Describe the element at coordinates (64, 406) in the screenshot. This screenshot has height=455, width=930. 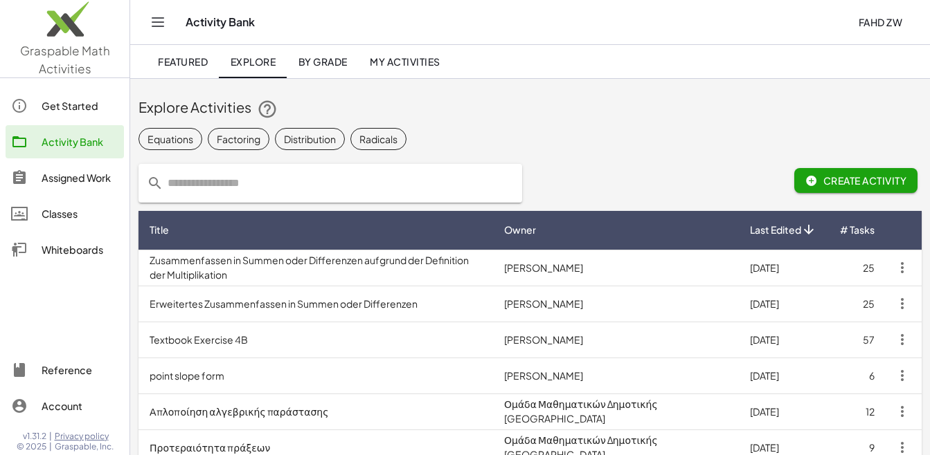
I see `a: Account` at that location.